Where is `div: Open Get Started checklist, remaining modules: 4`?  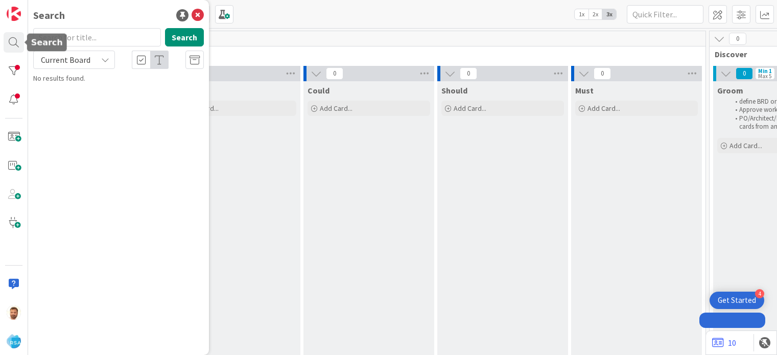
div: Open Get Started checklist, remaining modules: 4 is located at coordinates (737, 300).